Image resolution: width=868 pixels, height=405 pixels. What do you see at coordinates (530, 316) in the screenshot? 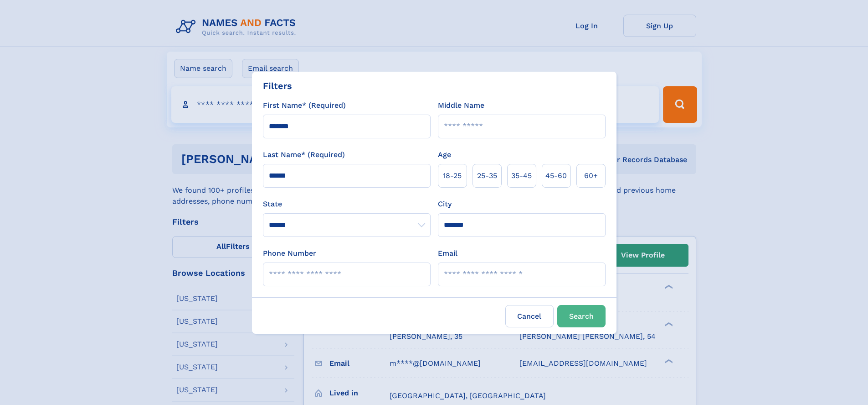
I see `label: Cancel` at bounding box center [530, 316].